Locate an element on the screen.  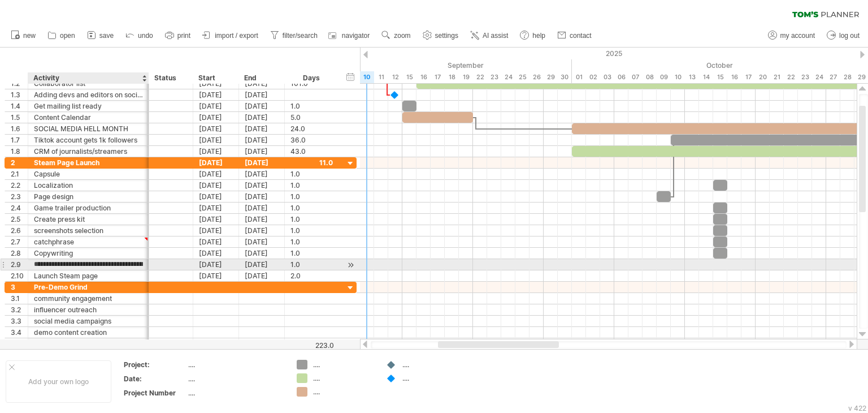
div: Monday, 20 October 2025 is located at coordinates (762, 77).